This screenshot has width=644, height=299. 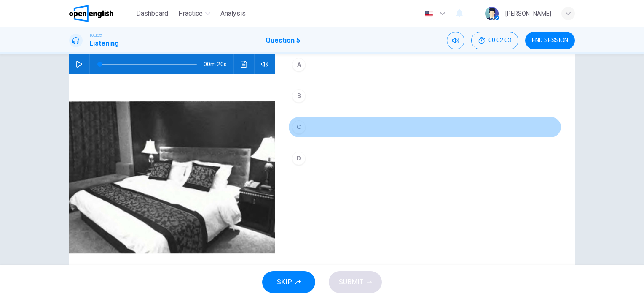 I want to click on span: SKIP, so click(x=284, y=282).